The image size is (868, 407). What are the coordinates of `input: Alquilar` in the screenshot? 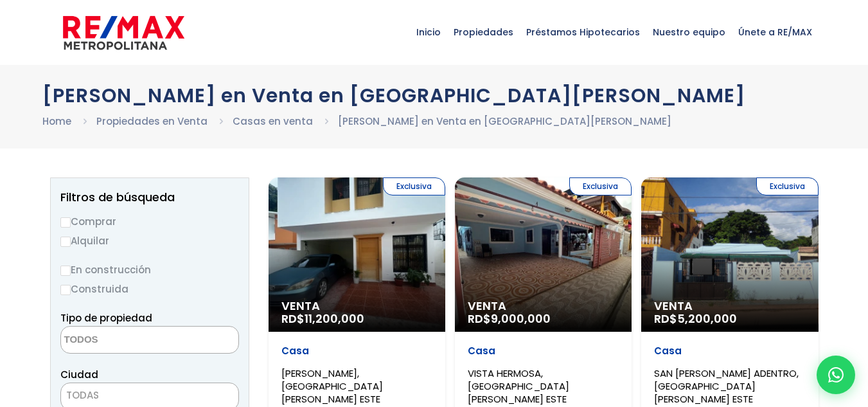 It's located at (66, 242).